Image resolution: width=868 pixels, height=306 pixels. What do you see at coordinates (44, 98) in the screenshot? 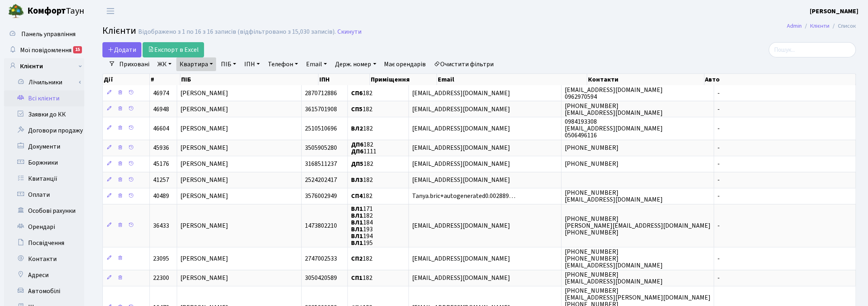
I see `a: Всі клієнти` at bounding box center [44, 98].